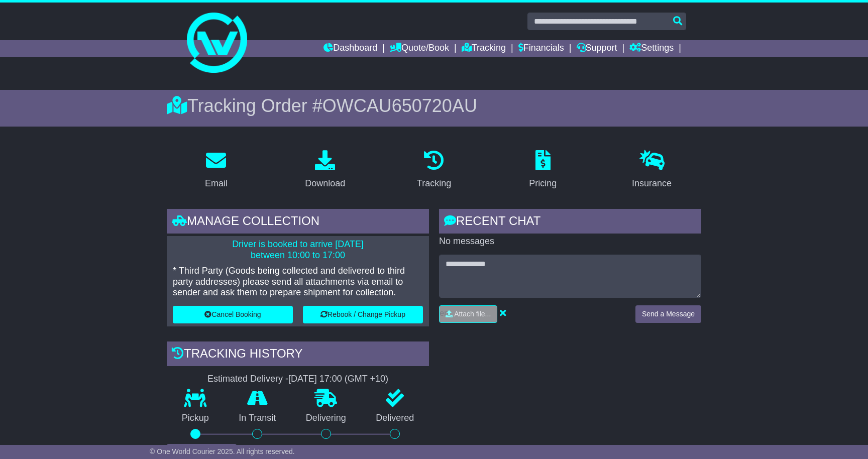  I want to click on button: Send a Message, so click(668, 314).